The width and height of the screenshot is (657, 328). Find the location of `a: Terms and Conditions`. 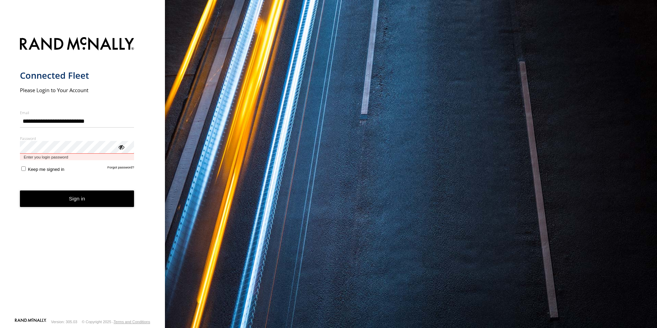

a: Terms and Conditions is located at coordinates (132, 321).